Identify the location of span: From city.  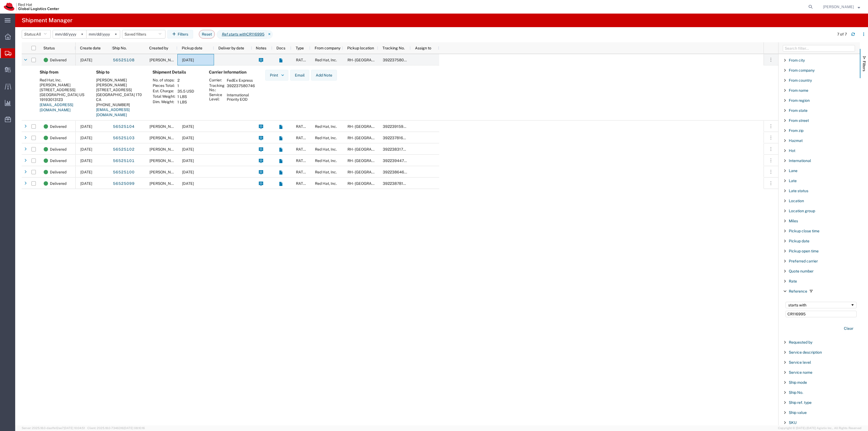
(797, 60).